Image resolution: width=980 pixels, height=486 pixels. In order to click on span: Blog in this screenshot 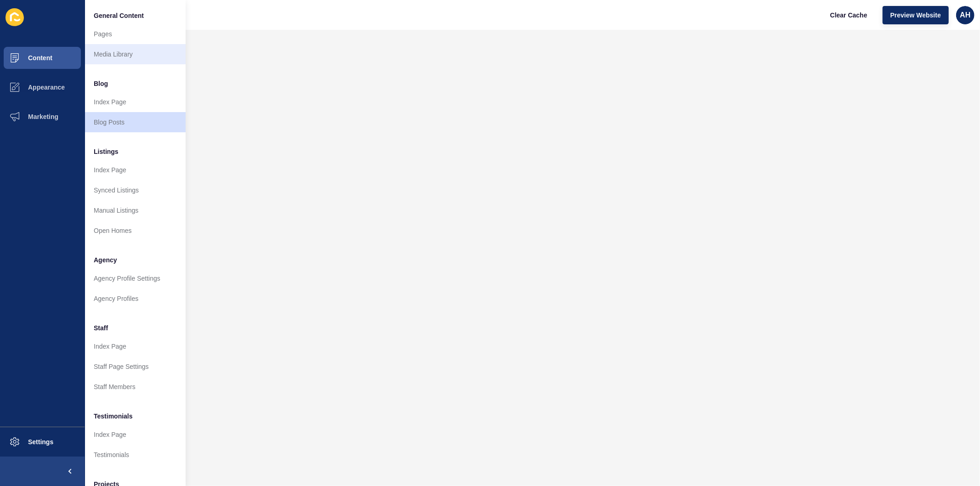, I will do `click(100, 84)`.